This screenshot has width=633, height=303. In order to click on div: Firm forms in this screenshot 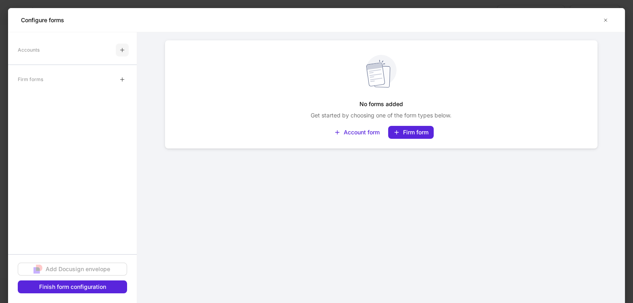, I will do `click(30, 79)`.